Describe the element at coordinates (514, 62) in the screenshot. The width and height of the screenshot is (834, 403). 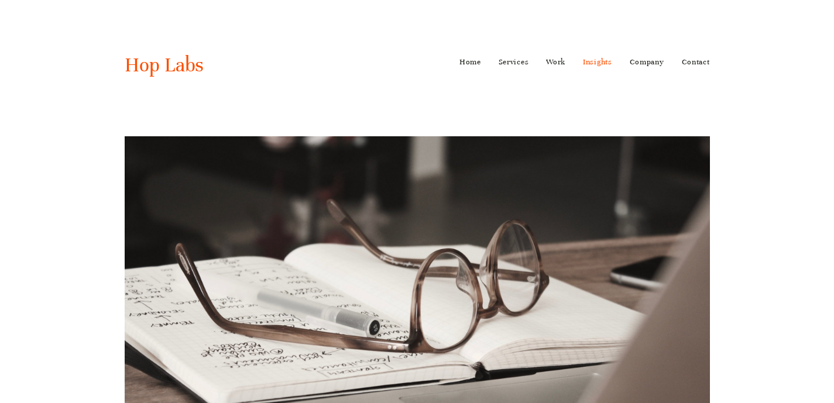
I see `a: Services` at that location.